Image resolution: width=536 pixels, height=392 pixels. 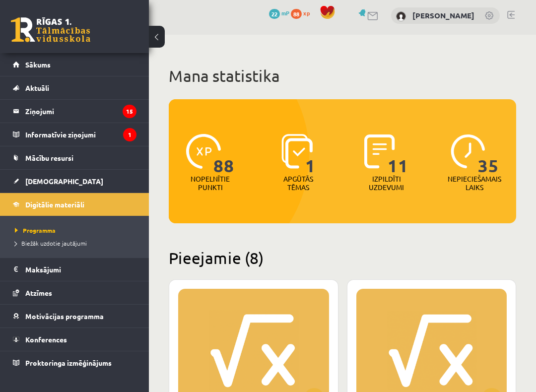 What do you see at coordinates (64, 316) in the screenshot?
I see `span: Motivācijas programma` at bounding box center [64, 316].